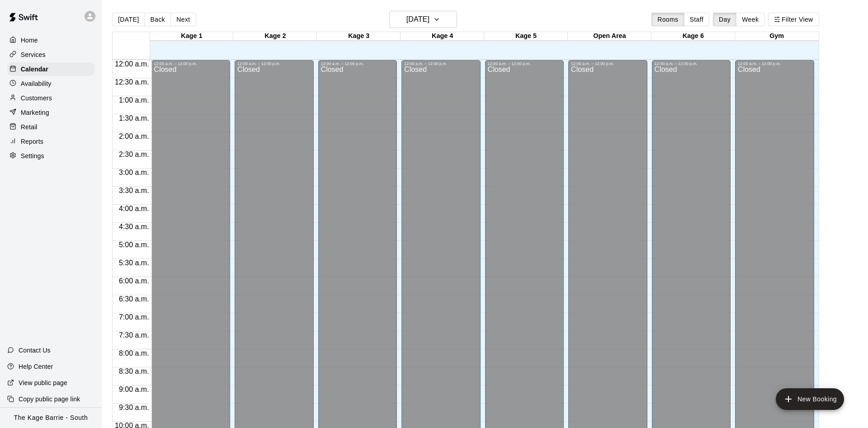 The image size is (868, 428). I want to click on span: 5:30 a.m., so click(134, 263).